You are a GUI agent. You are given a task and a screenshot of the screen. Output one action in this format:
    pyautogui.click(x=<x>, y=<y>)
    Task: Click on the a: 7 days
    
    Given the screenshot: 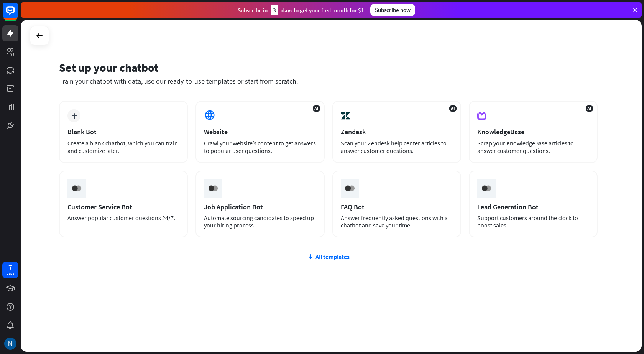 What is the action you would take?
    pyautogui.click(x=10, y=270)
    